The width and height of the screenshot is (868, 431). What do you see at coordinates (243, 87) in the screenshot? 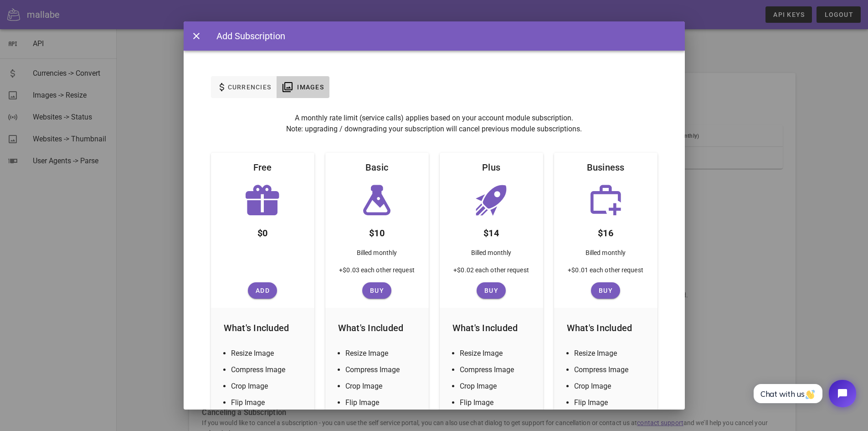
I see `button: Currencies` at bounding box center [243, 87].